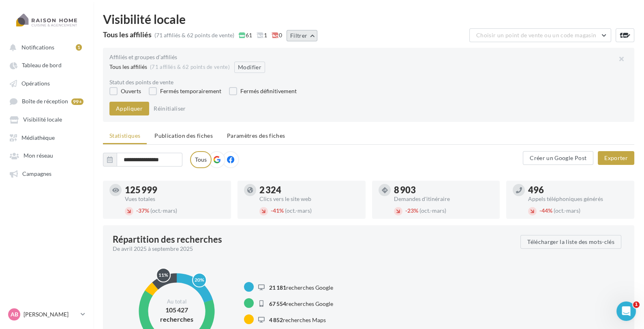  Describe the element at coordinates (47, 65) in the screenshot. I see `a: Tableau de bord` at that location.